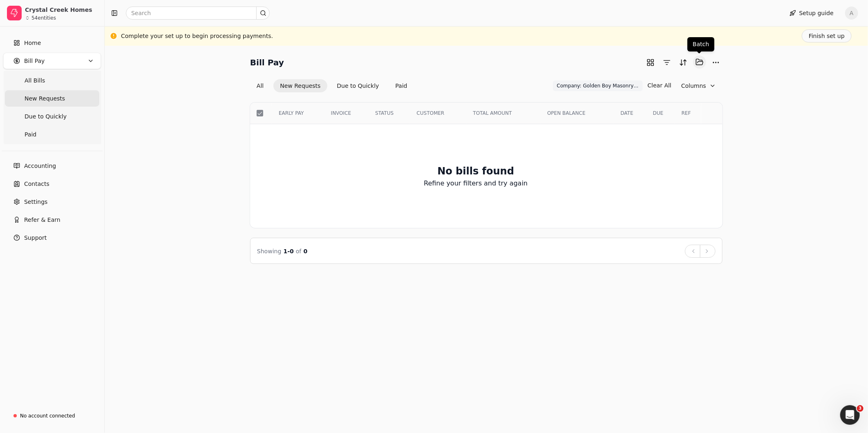 This screenshot has height=433, width=868. What do you see at coordinates (52, 61) in the screenshot?
I see `button: Bill Pay` at bounding box center [52, 61].